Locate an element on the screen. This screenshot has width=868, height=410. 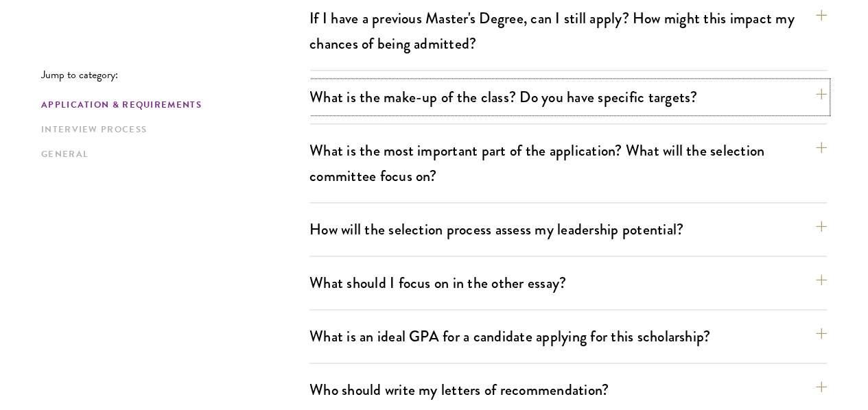
button: If I have a previous Master's Degree, can I still apply? How might this impact my chances of bein... is located at coordinates (568, 31).